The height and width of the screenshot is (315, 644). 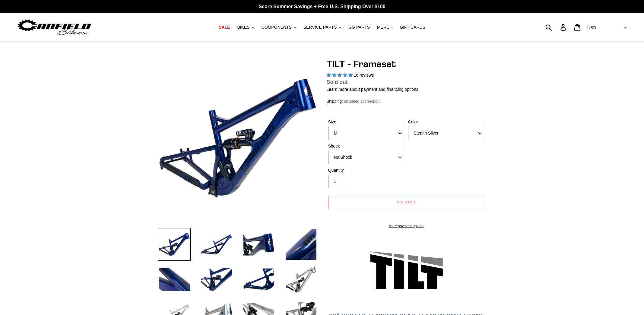 I want to click on a: SALE, so click(x=224, y=27).